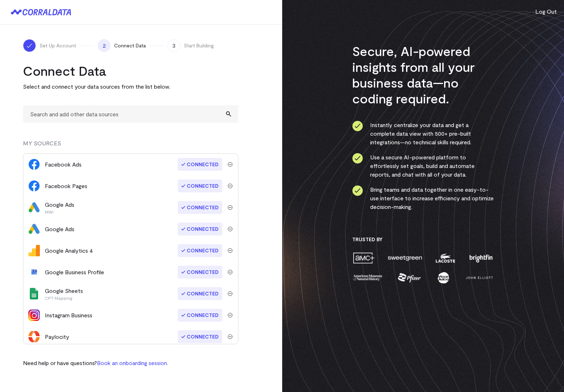 This screenshot has height=392, width=564. Describe the element at coordinates (57, 336) in the screenshot. I see `div: Paylocity` at that location.